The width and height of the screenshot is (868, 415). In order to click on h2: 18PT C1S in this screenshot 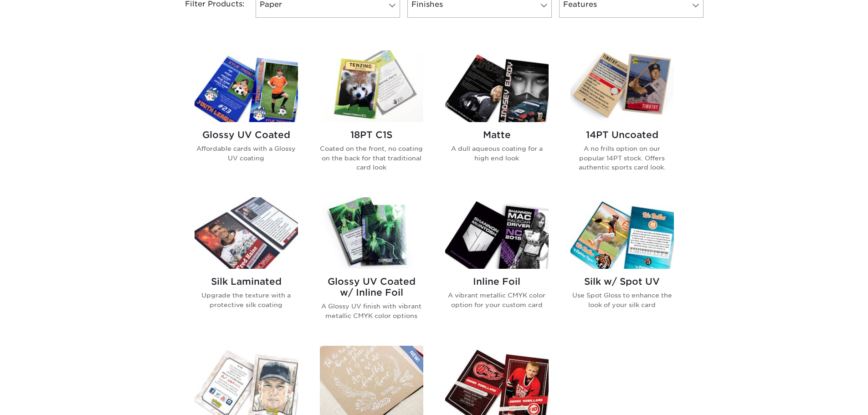, I will do `click(371, 135)`.